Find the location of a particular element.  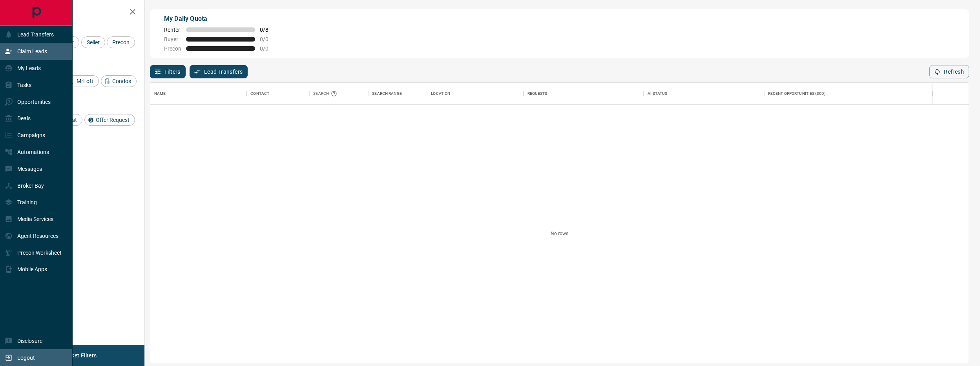

button: Lead Transfers is located at coordinates (219, 72).